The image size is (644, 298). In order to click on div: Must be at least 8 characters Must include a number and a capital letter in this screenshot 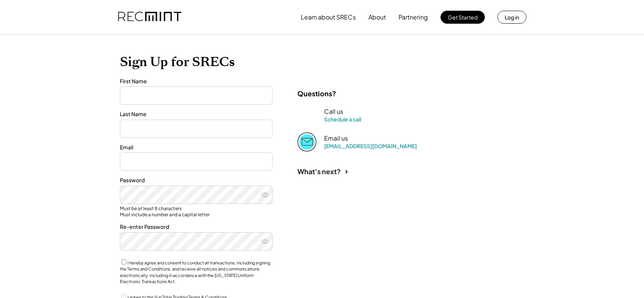, I will do `click(196, 211)`.